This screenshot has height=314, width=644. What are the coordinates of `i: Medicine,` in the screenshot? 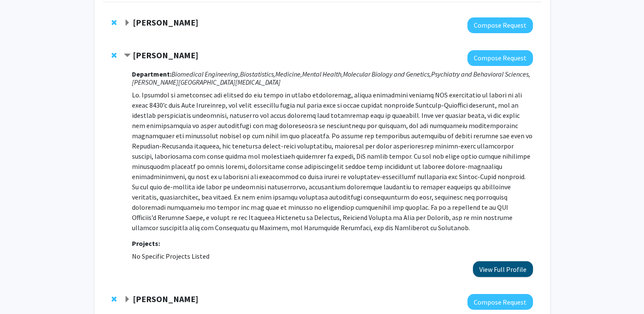 It's located at (289, 74).